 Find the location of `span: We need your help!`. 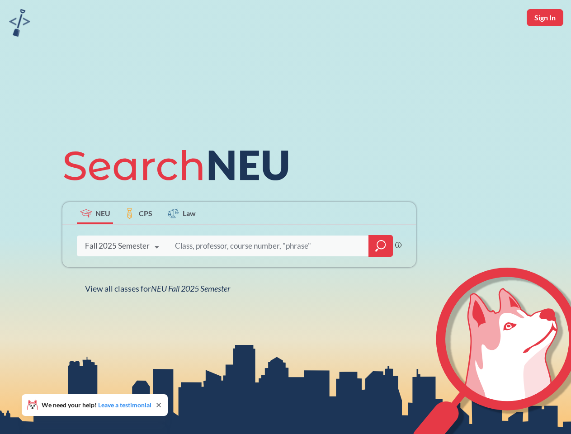

span: We need your help! is located at coordinates (96, 405).